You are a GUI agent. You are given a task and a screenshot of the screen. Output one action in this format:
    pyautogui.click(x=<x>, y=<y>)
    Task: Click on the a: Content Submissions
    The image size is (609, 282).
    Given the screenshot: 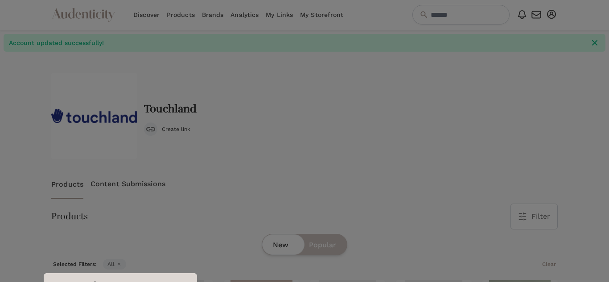 What is the action you would take?
    pyautogui.click(x=128, y=184)
    